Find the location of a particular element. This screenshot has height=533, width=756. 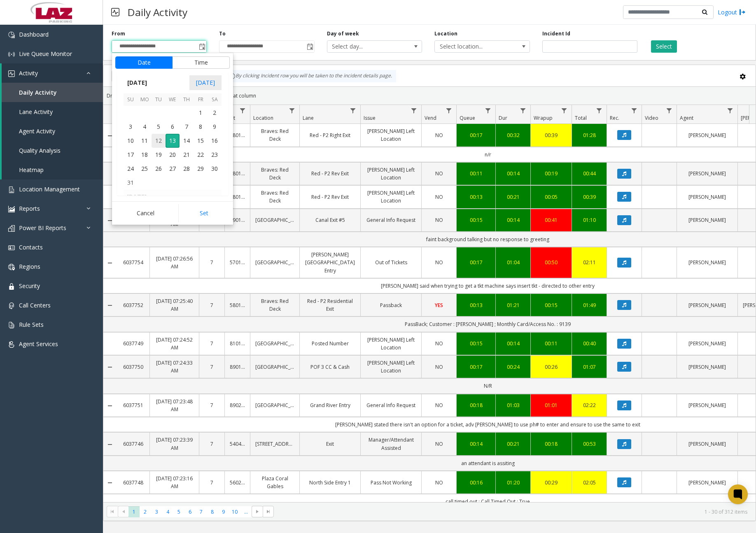

a: 01:07 is located at coordinates (589, 367).